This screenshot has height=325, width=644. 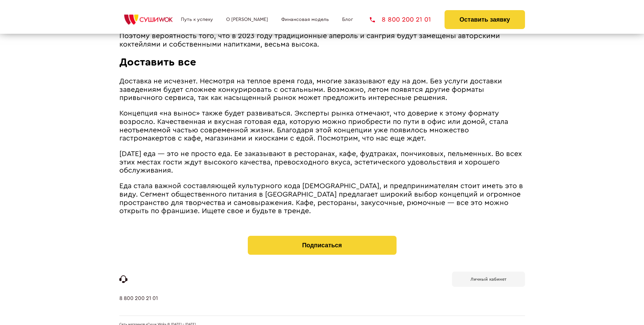 What do you see at coordinates (488, 279) in the screenshot?
I see `b: Личный кабинет` at bounding box center [488, 279].